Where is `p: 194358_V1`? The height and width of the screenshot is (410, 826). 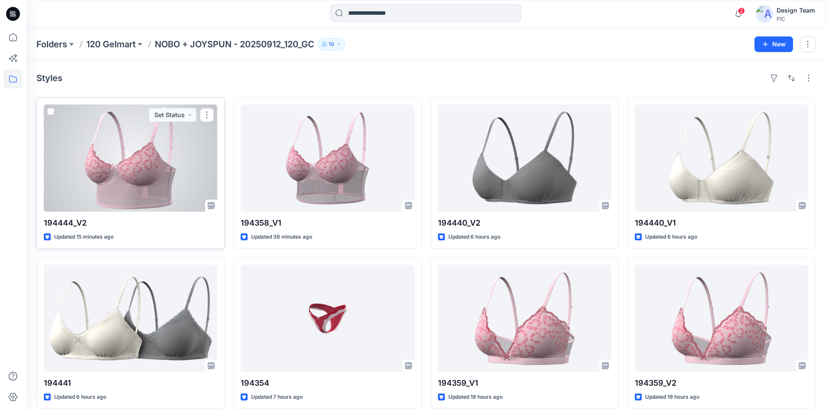
p: 194358_V1 is located at coordinates (327, 223).